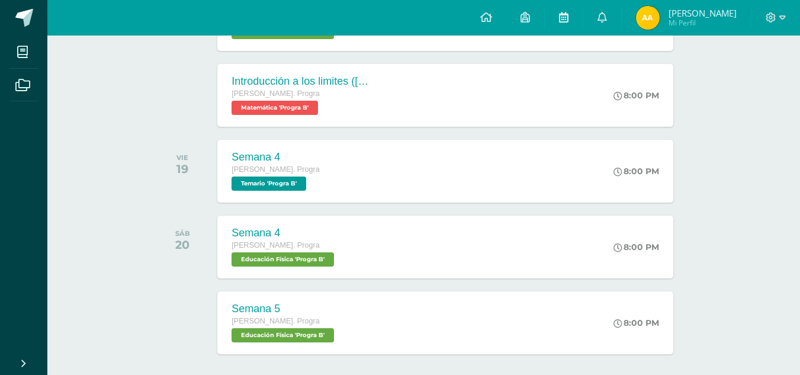  What do you see at coordinates (182, 245) in the screenshot?
I see `div: 20` at bounding box center [182, 245].